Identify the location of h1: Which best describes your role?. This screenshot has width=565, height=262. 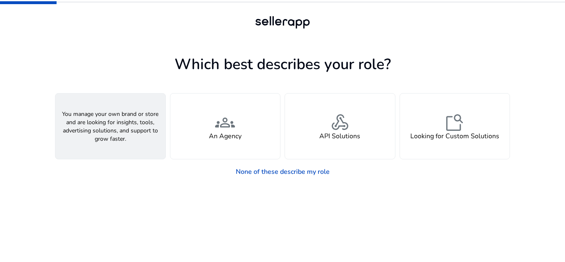
(282, 64).